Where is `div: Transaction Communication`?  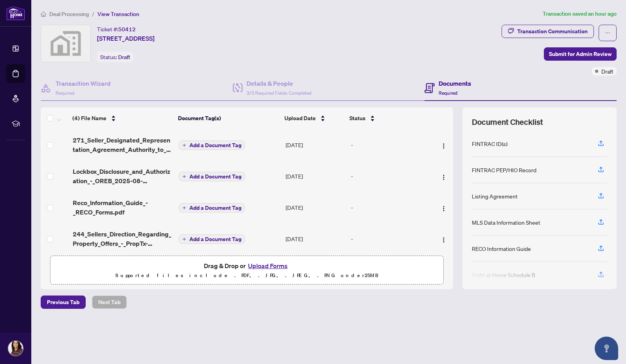
div: Transaction Communication is located at coordinates (552, 32).